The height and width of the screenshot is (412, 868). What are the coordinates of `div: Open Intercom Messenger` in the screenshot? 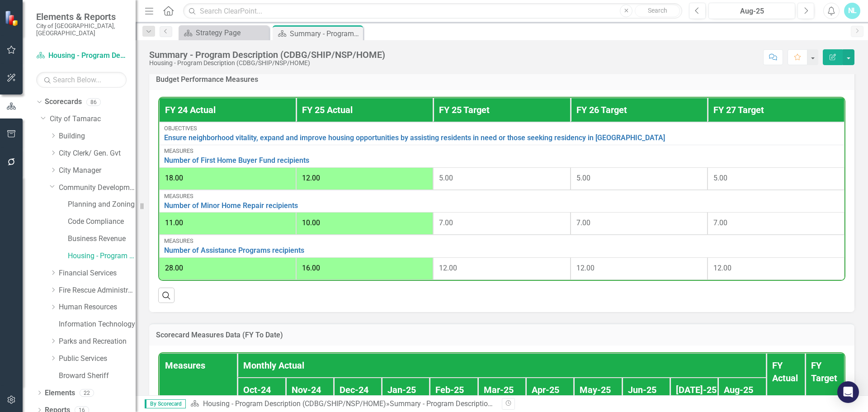 It's located at (848, 392).